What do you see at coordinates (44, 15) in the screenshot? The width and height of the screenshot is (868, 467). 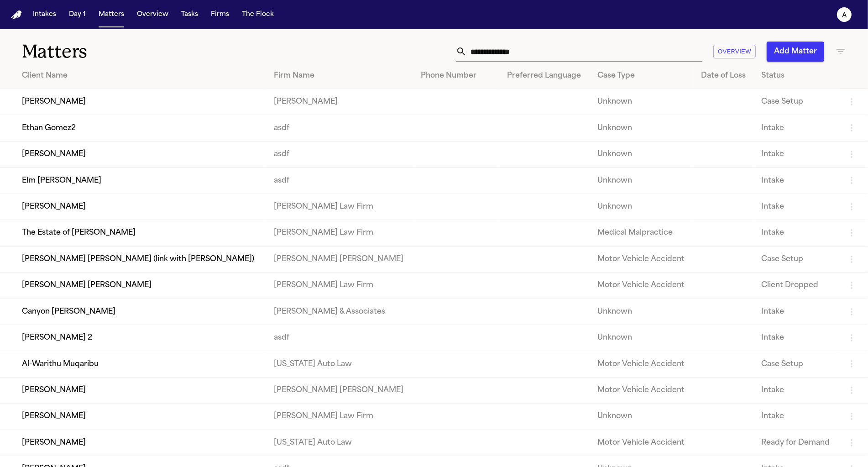 I see `button: Intakes` at bounding box center [44, 15].